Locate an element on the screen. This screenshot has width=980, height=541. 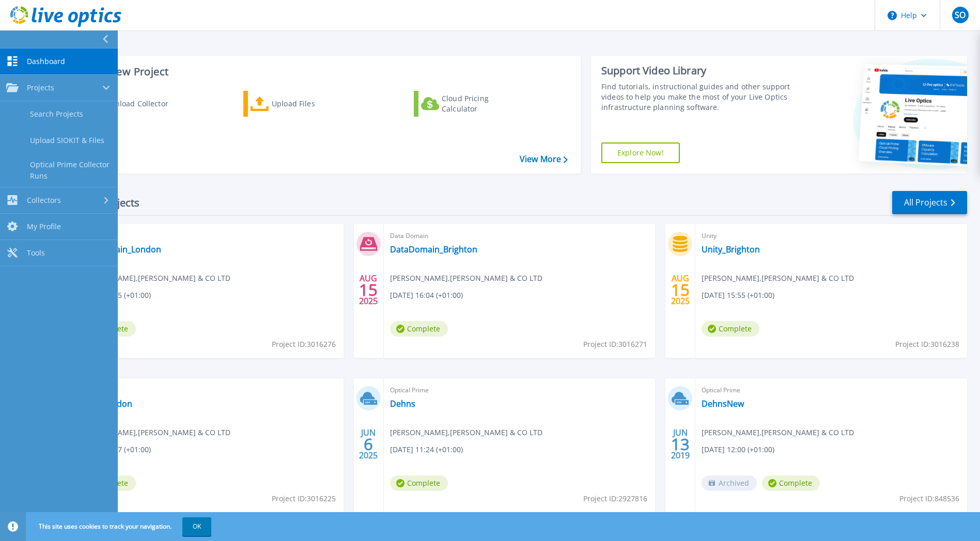
a: Unity_Brighton is located at coordinates (730, 250).